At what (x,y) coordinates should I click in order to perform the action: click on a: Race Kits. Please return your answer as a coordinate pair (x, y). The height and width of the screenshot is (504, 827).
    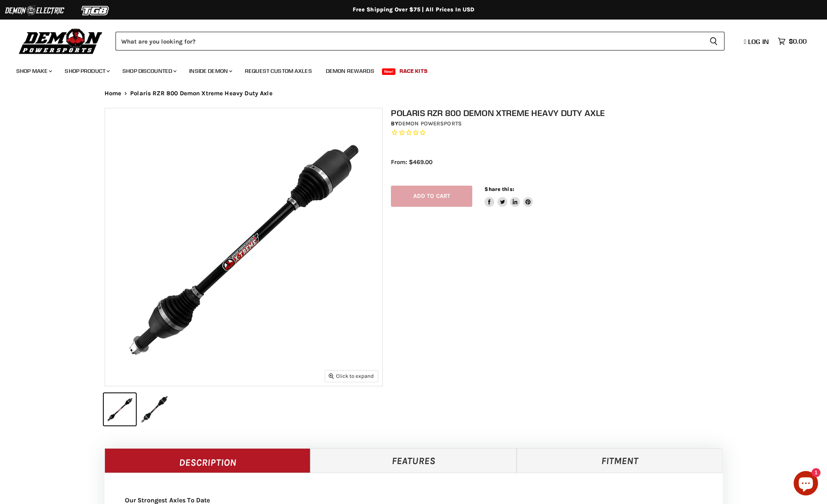
    Looking at the image, I should click on (413, 71).